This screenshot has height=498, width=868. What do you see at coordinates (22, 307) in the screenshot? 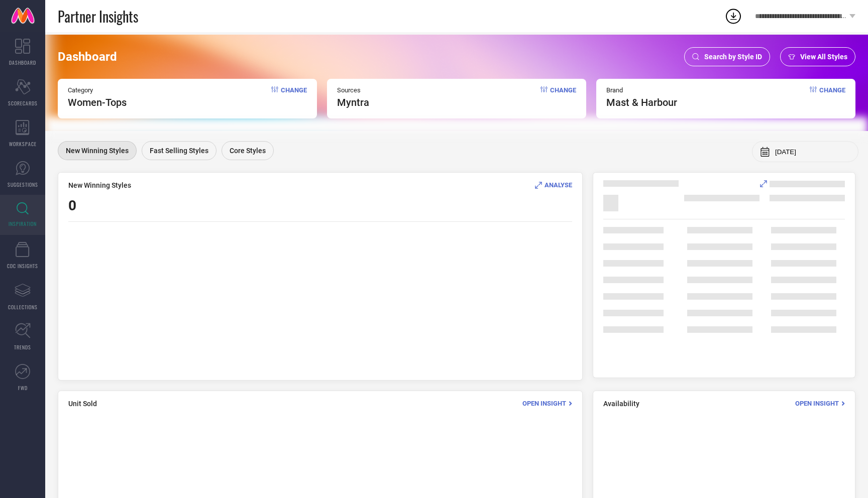
I see `span: COLLECTIONS` at bounding box center [22, 307].